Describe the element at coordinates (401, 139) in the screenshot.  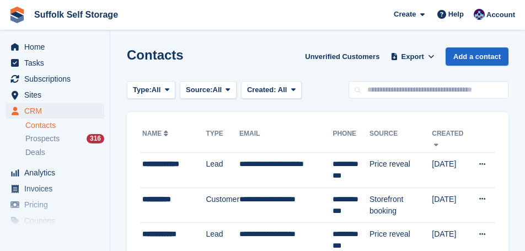
I see `th: Source` at that location.